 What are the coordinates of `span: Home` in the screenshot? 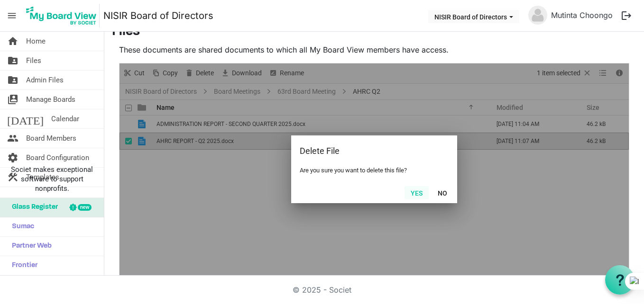 It's located at (36, 41).